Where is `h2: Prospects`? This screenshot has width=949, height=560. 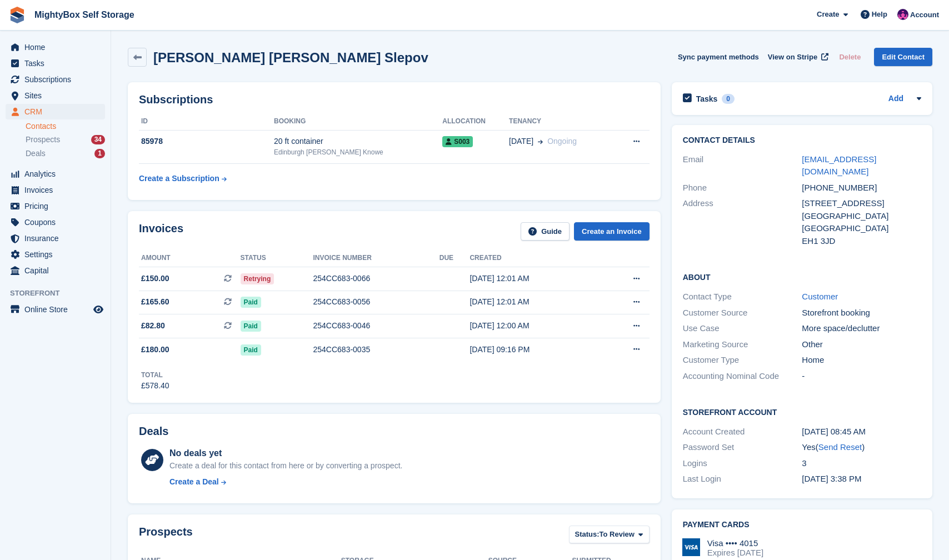 h2: Prospects is located at coordinates (166, 536).